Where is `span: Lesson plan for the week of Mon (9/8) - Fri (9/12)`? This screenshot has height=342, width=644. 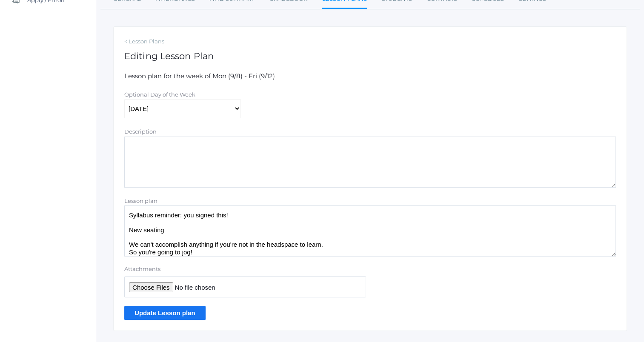 span: Lesson plan for the week of Mon (9/8) - Fri (9/12) is located at coordinates (200, 76).